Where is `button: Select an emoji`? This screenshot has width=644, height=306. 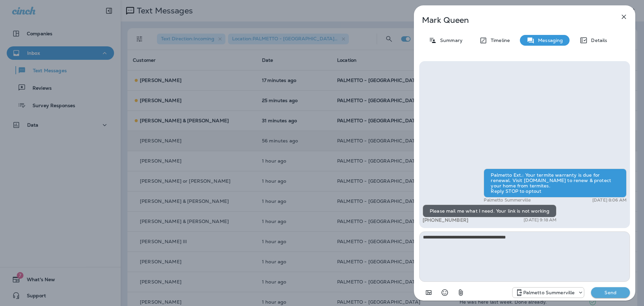
button: Select an emoji is located at coordinates (445, 292).